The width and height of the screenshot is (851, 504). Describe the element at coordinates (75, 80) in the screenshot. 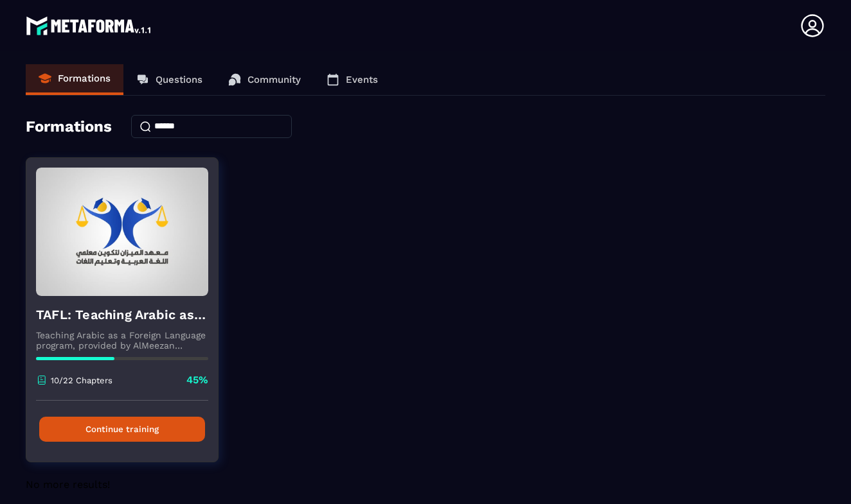

I see `a: Formations` at that location.